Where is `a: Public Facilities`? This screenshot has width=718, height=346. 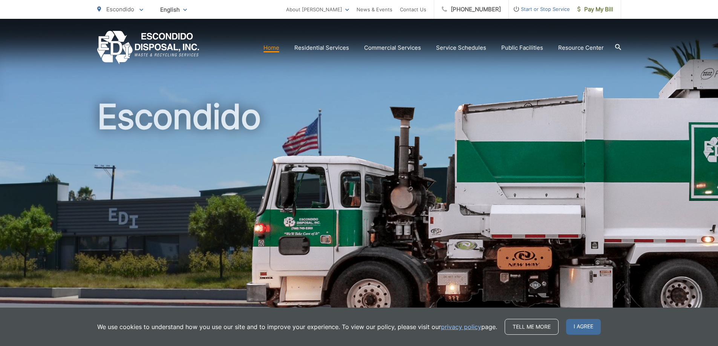 a: Public Facilities is located at coordinates (522, 48).